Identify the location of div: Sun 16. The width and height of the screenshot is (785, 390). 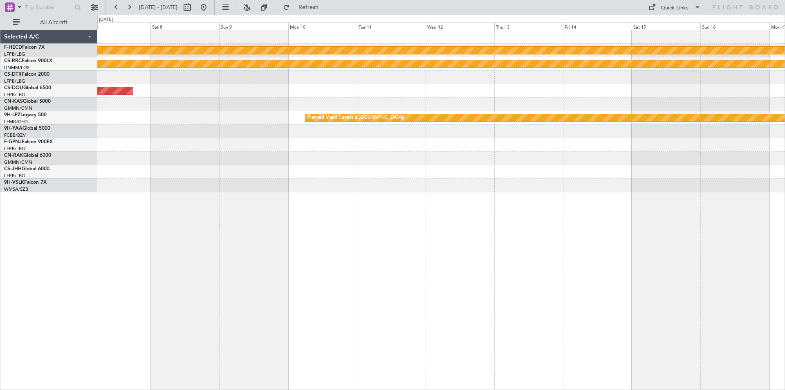
(735, 26).